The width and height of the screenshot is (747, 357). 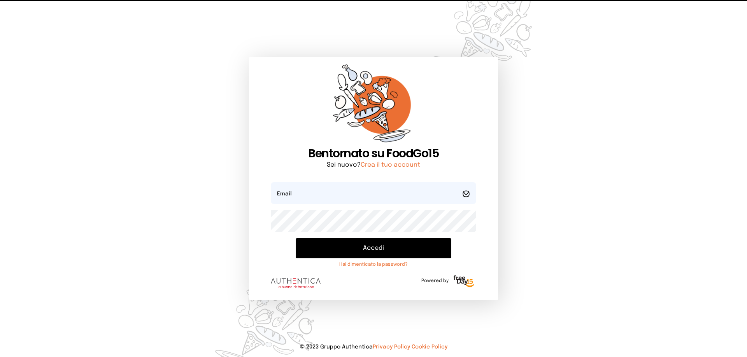 What do you see at coordinates (373, 105) in the screenshot?
I see `img: sticker-orange.65babaf.png` at bounding box center [373, 105].